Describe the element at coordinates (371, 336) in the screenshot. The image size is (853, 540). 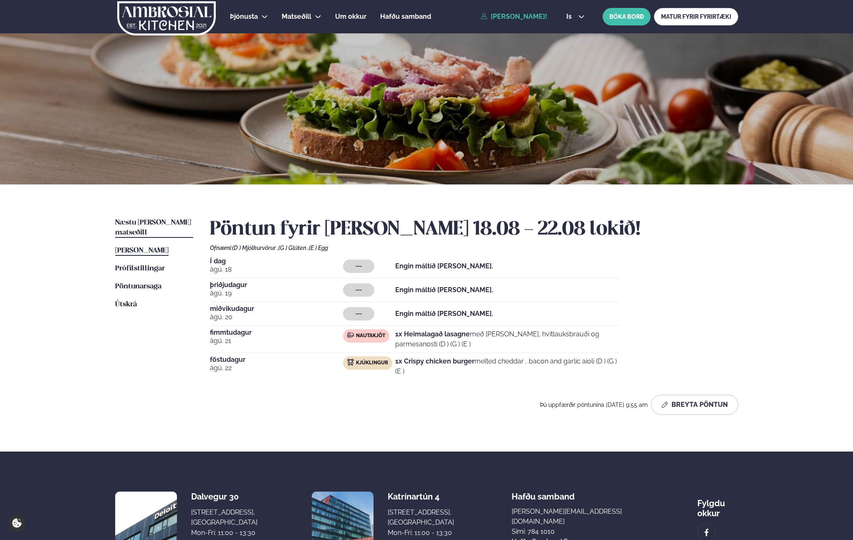
I see `span: Nautakjöt` at that location.